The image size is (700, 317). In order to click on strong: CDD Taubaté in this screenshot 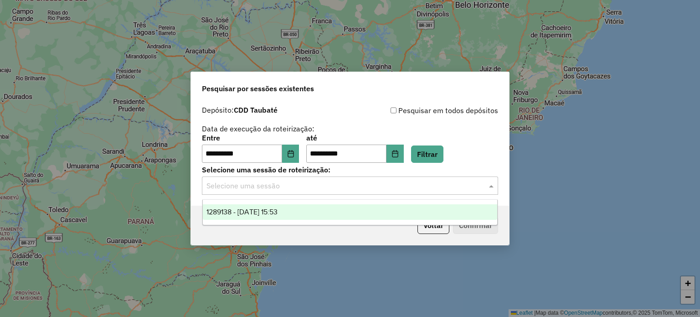, I will do `click(256, 110)`.